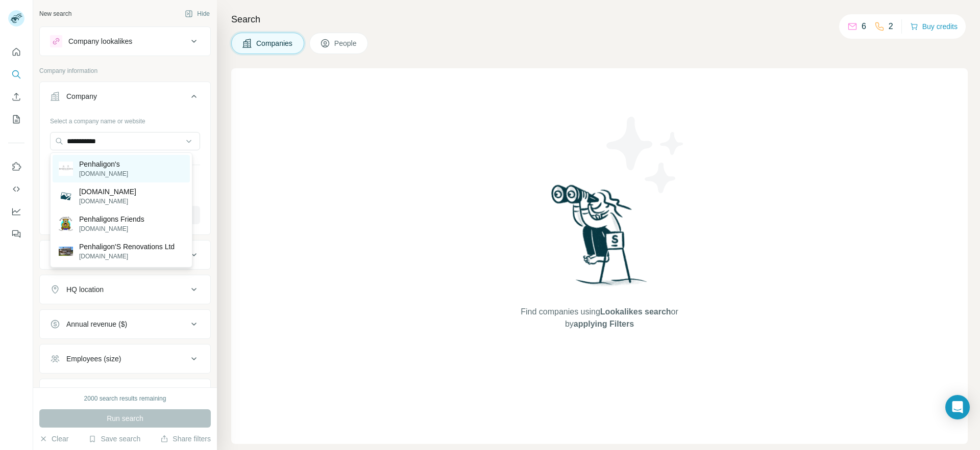 Image resolution: width=980 pixels, height=450 pixels. Describe the element at coordinates (125, 71) in the screenshot. I see `p: Company information` at that location.